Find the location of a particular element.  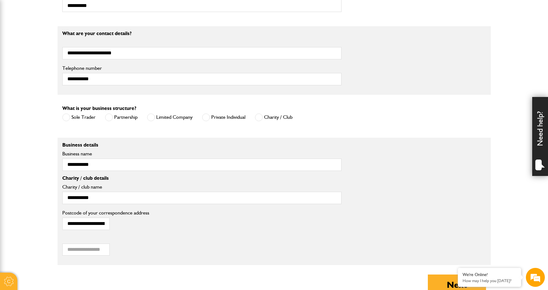

p: What are your contact details? is located at coordinates (202, 34).